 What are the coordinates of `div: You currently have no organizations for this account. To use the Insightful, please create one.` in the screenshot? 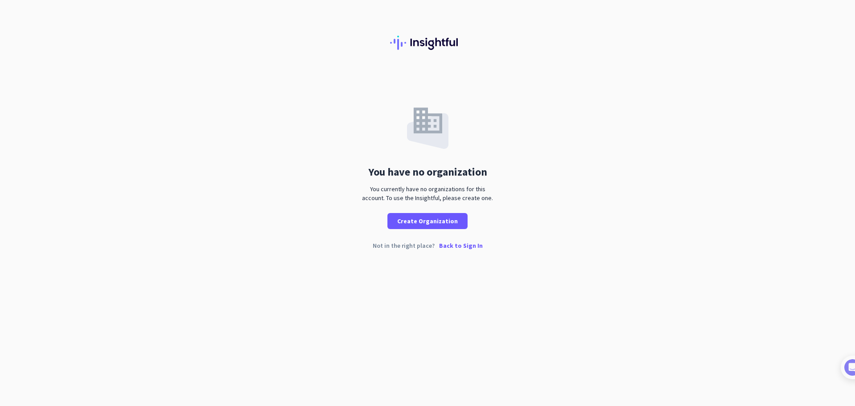 It's located at (427, 193).